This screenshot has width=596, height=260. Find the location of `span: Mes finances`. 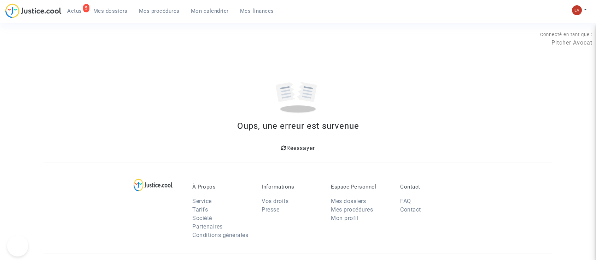

span: Mes finances is located at coordinates (257, 11).